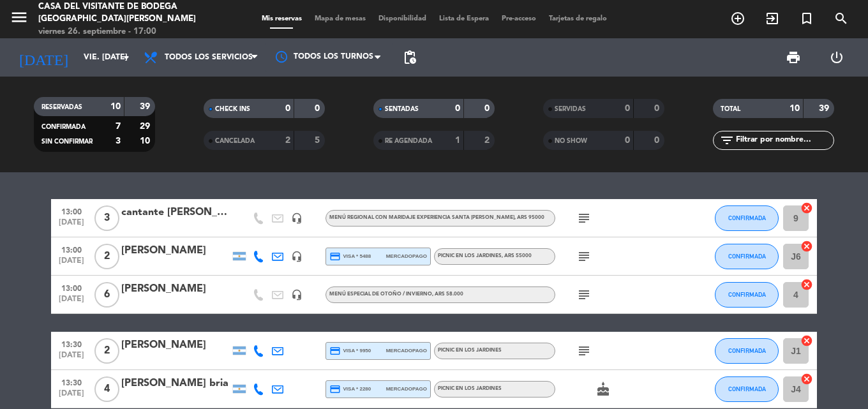 The image size is (868, 409). Describe the element at coordinates (19, 19) in the screenshot. I see `button: menu` at that location.